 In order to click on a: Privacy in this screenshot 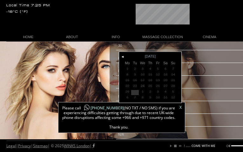, I will do `click(24, 145)`.